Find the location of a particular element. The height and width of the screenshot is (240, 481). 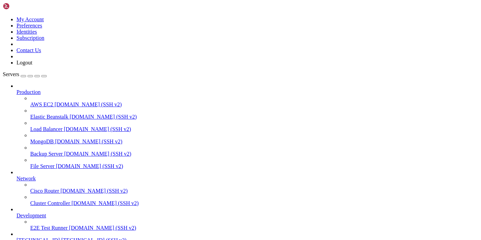

span: Load Balancer is located at coordinates (46, 129).